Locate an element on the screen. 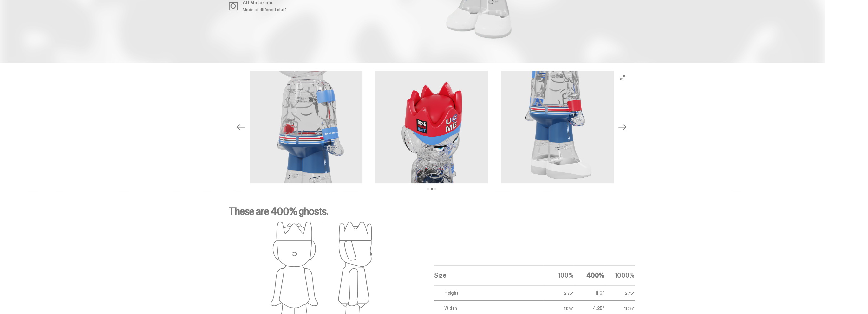  img: John_Cena_Media_Gallery_6.png is located at coordinates (306, 127).